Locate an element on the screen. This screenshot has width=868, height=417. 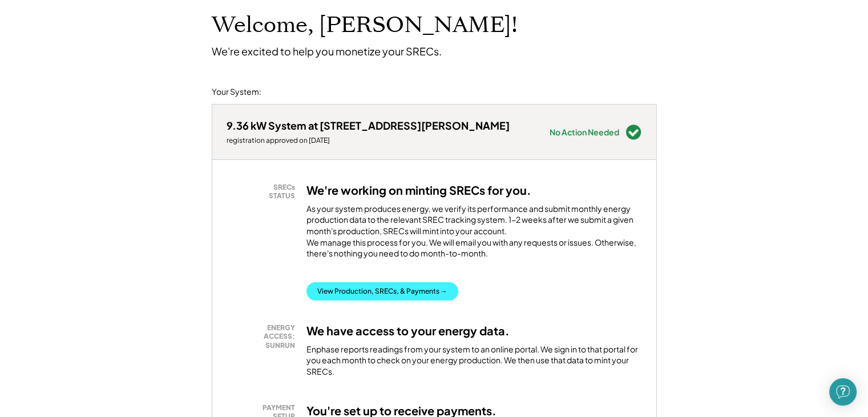
div: No Action Needed is located at coordinates (585, 132).